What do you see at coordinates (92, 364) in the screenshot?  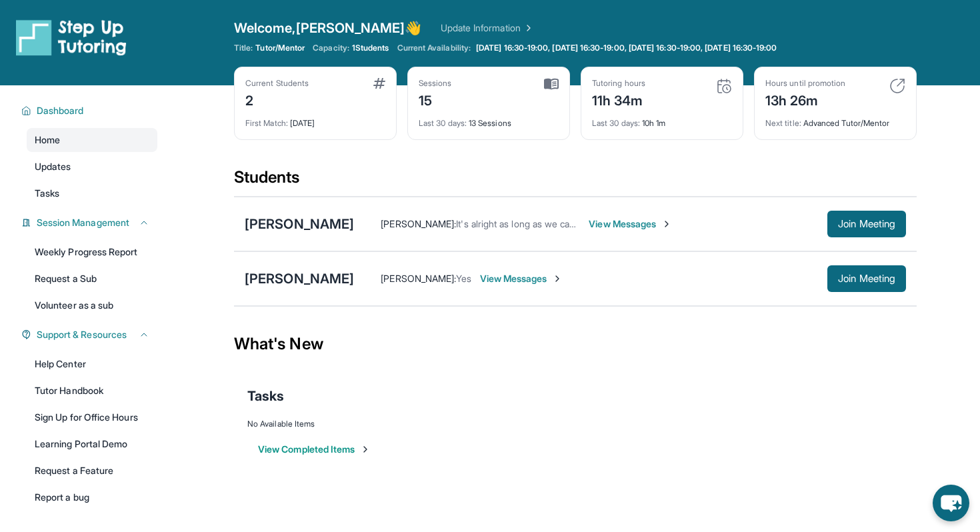 I see `a: Help Center` at bounding box center [92, 364].